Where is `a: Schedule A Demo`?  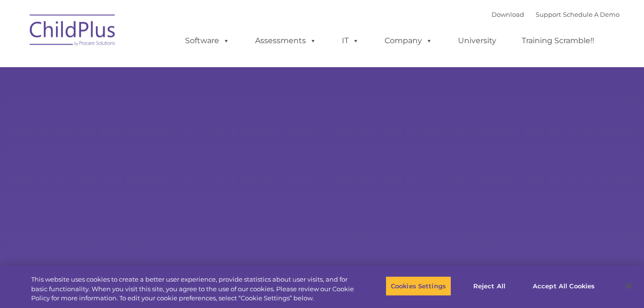
a: Schedule A Demo is located at coordinates (591, 14).